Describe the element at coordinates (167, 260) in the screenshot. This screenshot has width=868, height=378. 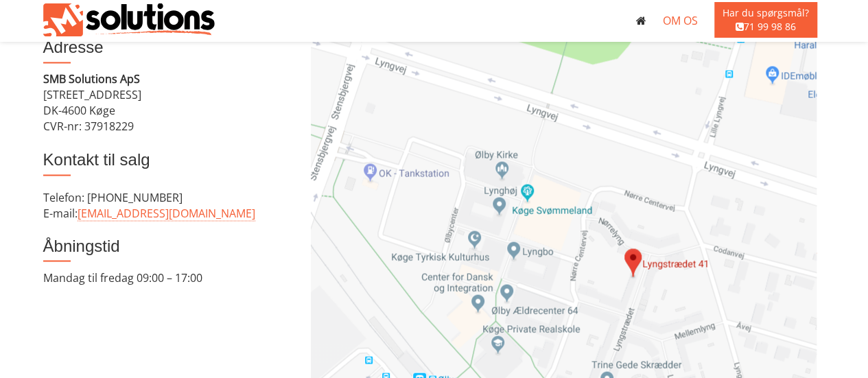
I see `div: Mandag til fredag 09:00 – 17:00` at that location.